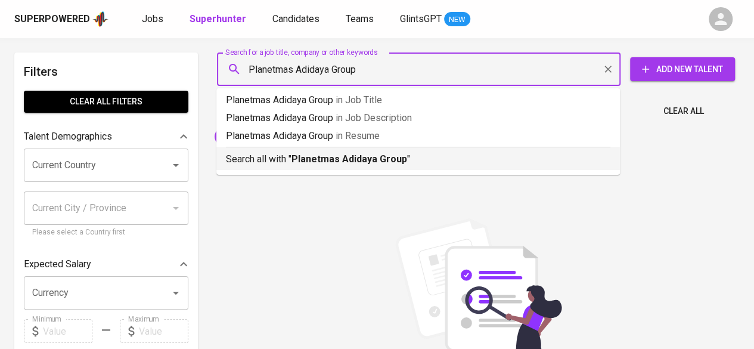  I want to click on a: GlintsGPT NEW, so click(435, 19).